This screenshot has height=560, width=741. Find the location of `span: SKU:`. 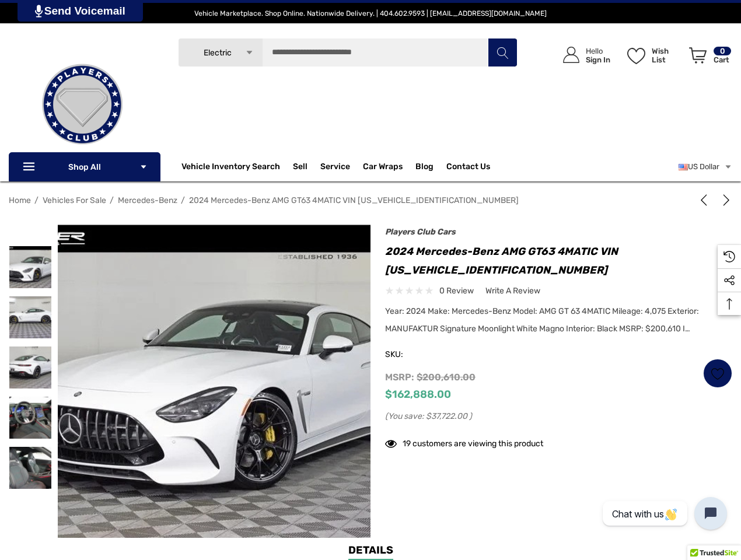

span: SKU: is located at coordinates (414, 354).